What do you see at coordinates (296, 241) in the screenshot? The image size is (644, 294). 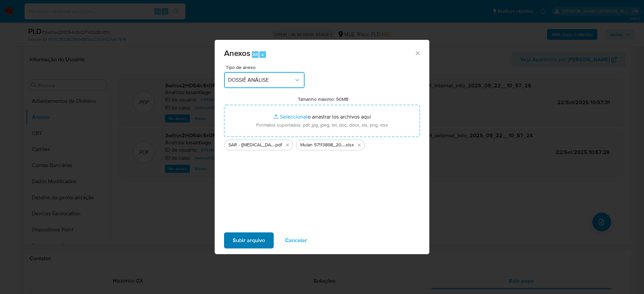 I see `button: Cancelar` at bounding box center [296, 241].